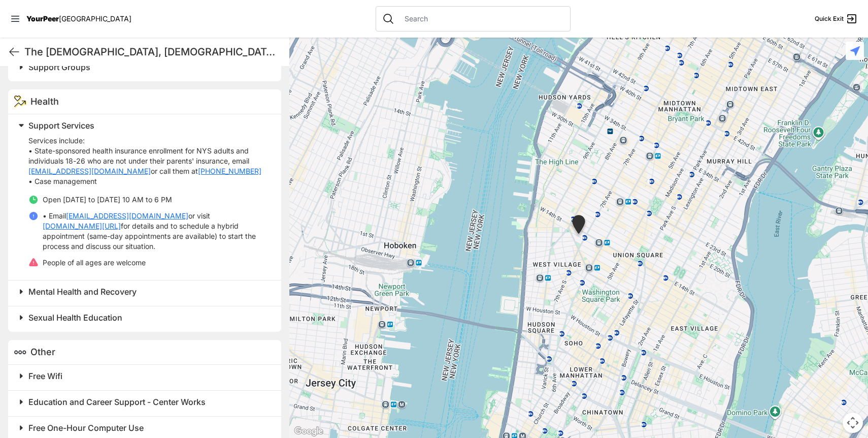 Image resolution: width=868 pixels, height=438 pixels. What do you see at coordinates (853, 423) in the screenshot?
I see `button: Map camera controls` at bounding box center [853, 423].